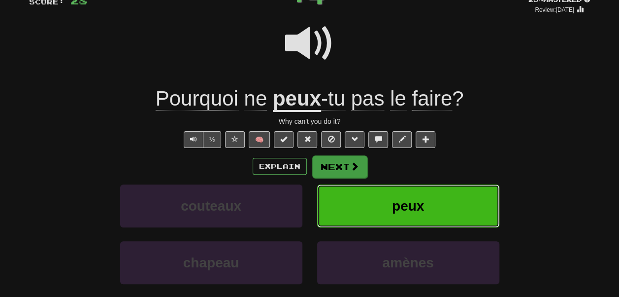 The height and width of the screenshot is (297, 619). Describe the element at coordinates (308, 139) in the screenshot. I see `button: Reset to 0% Mastered (alt+r)` at that location.